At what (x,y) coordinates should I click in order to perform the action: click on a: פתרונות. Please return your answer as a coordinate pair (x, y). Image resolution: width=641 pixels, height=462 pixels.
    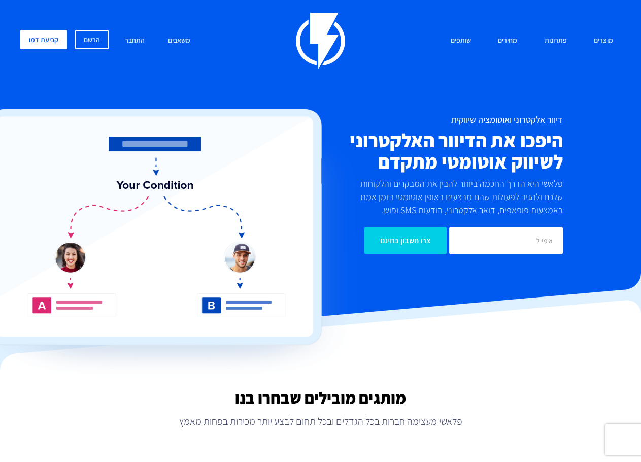
    Looking at the image, I should click on (556, 41).